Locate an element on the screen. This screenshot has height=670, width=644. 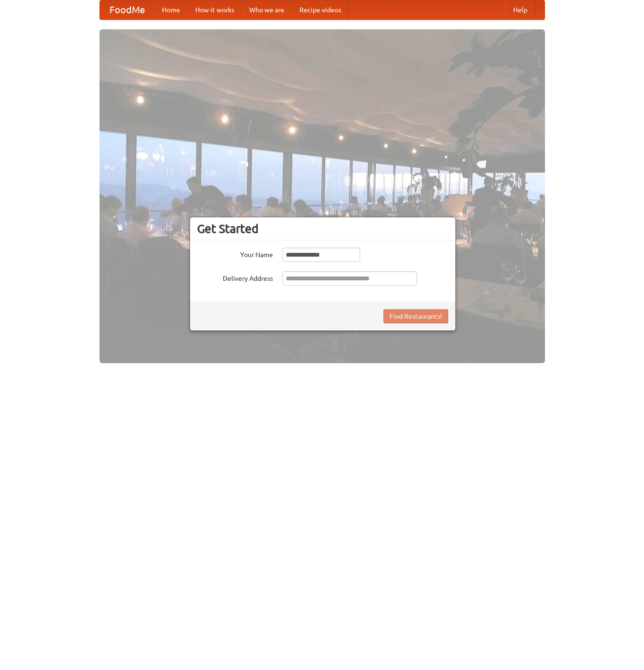
a: How it works is located at coordinates (215, 10).